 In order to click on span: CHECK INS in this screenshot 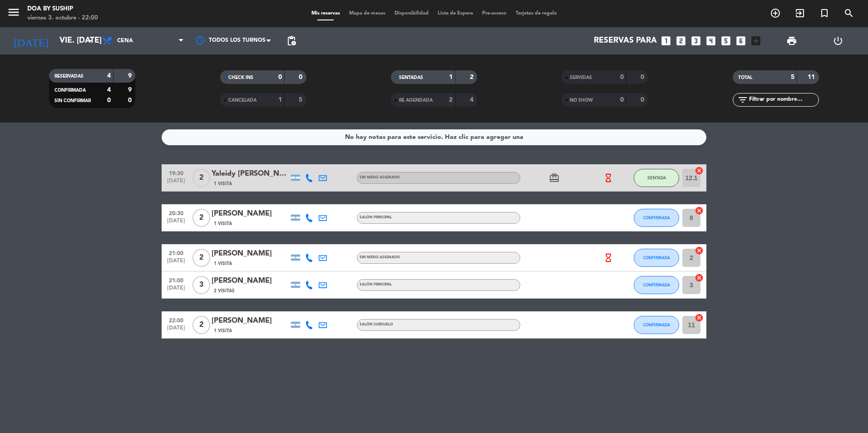, I will do `click(240, 78)`.